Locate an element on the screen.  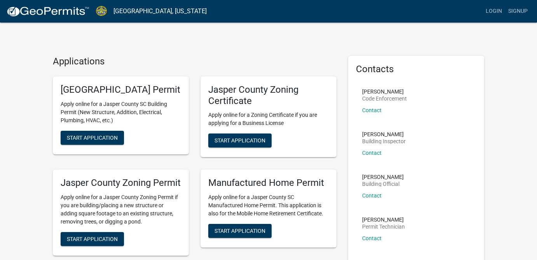
img: Jasper County, South Carolina is located at coordinates (101, 11).